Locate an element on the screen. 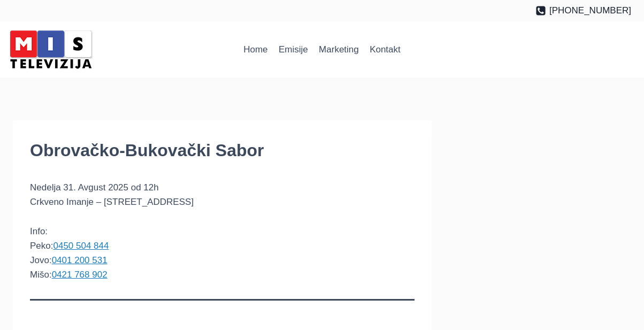 This screenshot has width=644, height=330. nav: Primary Navigation is located at coordinates (322, 50).